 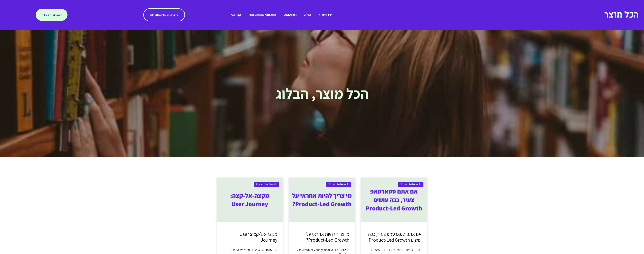 What do you see at coordinates (164, 15) in the screenshot?
I see `span: בדקו האם PLG בשבילכם` at bounding box center [164, 15].